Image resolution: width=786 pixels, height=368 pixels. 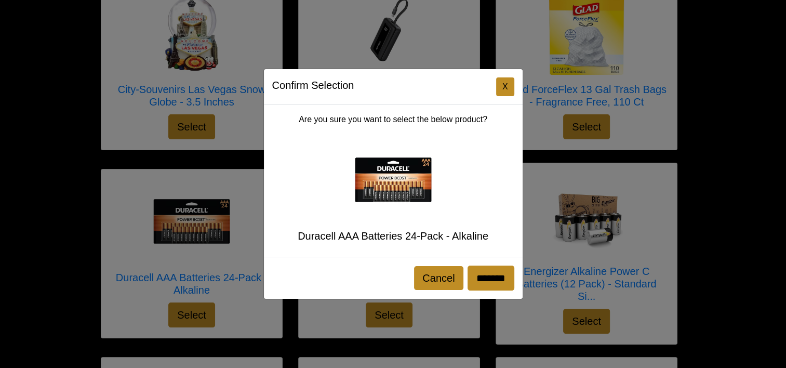 I want to click on button: Close, so click(x=505, y=87).